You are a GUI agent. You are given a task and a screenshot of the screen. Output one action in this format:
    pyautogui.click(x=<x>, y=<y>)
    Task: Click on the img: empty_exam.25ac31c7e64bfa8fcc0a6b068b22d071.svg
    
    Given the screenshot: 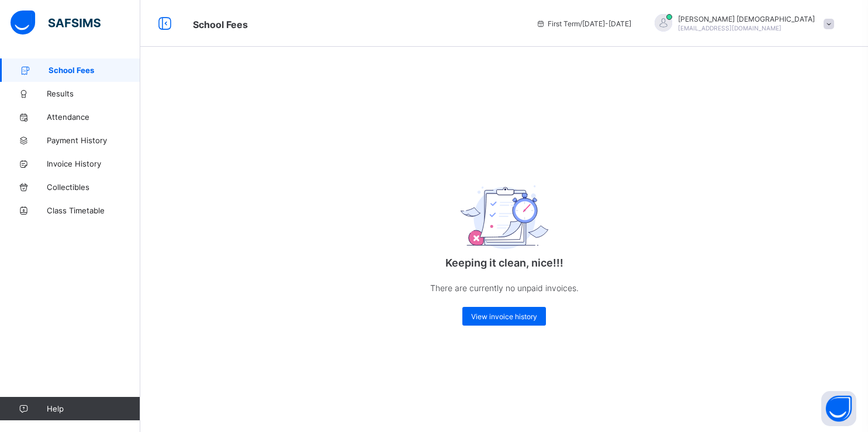 What is the action you would take?
    pyautogui.click(x=505, y=217)
    